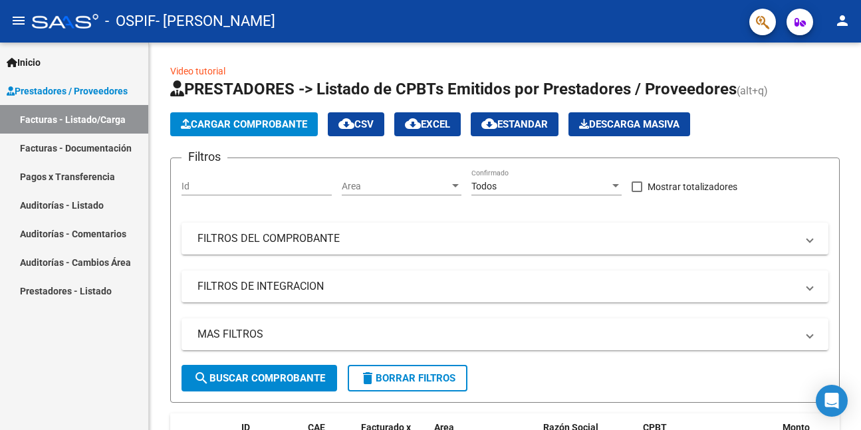 This screenshot has height=430, width=861. I want to click on span: Area, so click(395, 186).